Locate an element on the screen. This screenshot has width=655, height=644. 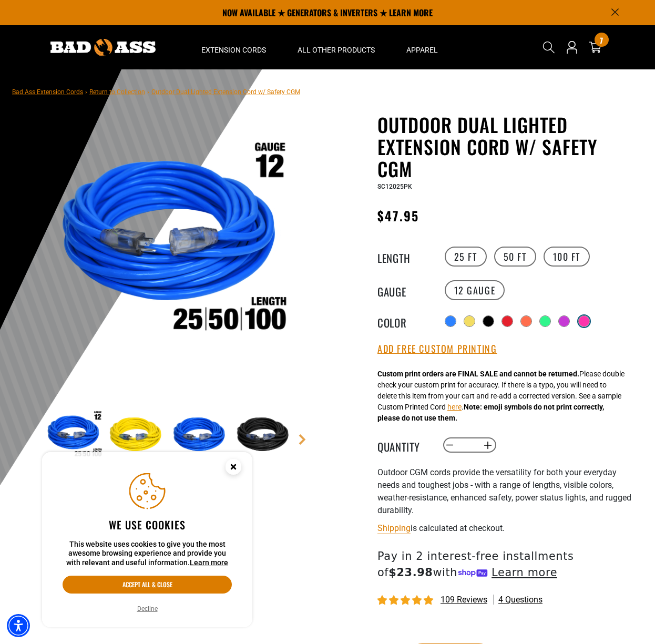
span: $47.95 is located at coordinates (398, 216).